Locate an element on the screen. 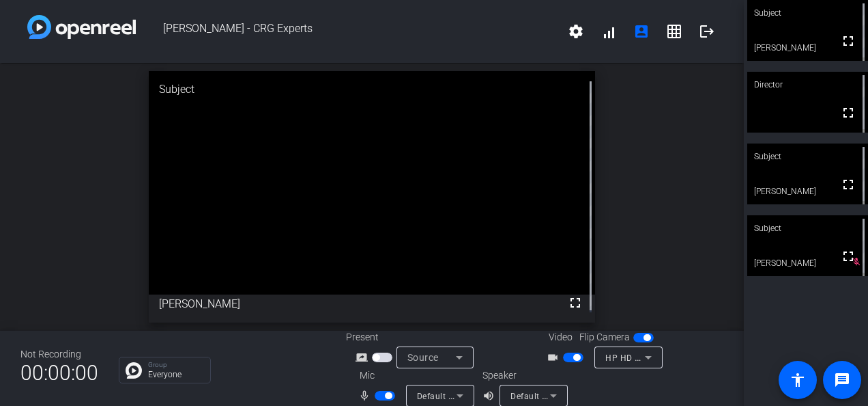 The width and height of the screenshot is (868, 406). mat-icon: accessibility is located at coordinates (798, 380).